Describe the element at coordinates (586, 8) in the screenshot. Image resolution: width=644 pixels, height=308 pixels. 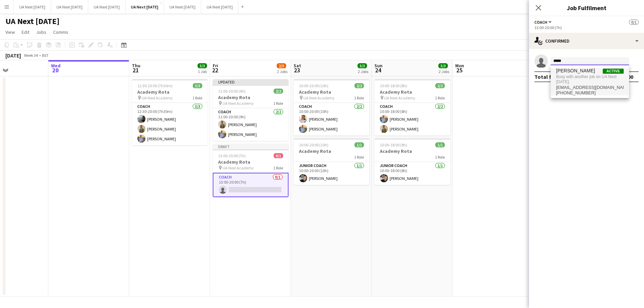
I see `h3: Job Fulfilment` at that location.